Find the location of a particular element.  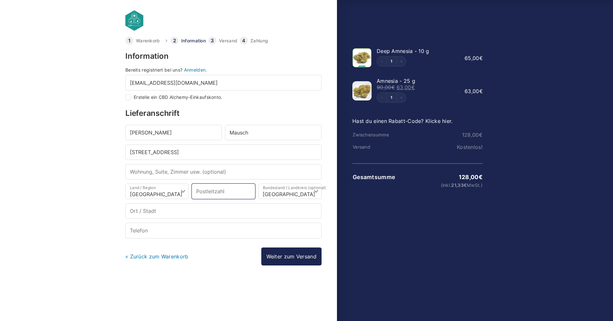

h3: Information is located at coordinates (223, 56).